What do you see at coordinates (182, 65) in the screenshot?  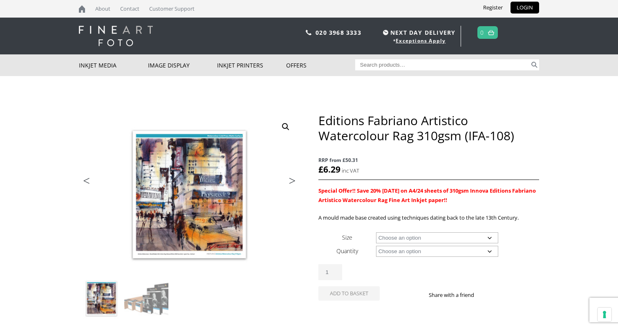 I see `a: Image Display` at bounding box center [182, 65].